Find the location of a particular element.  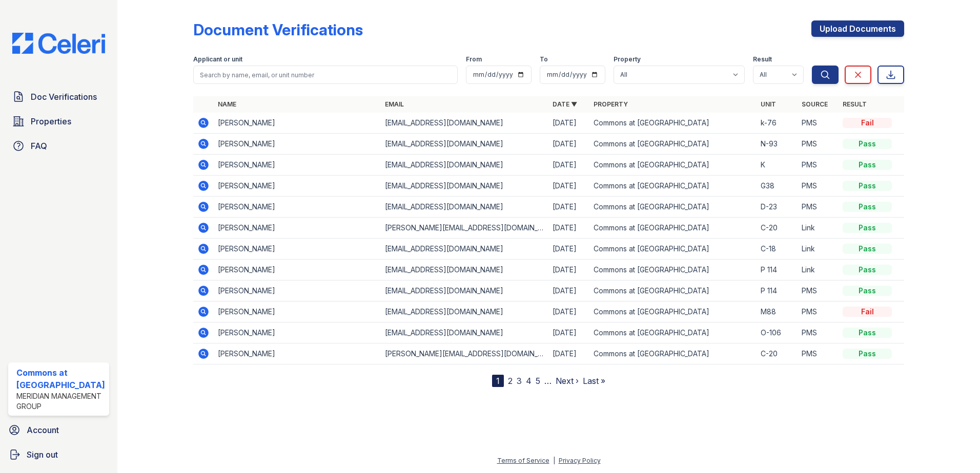

td: D-23 is located at coordinates (777, 207).